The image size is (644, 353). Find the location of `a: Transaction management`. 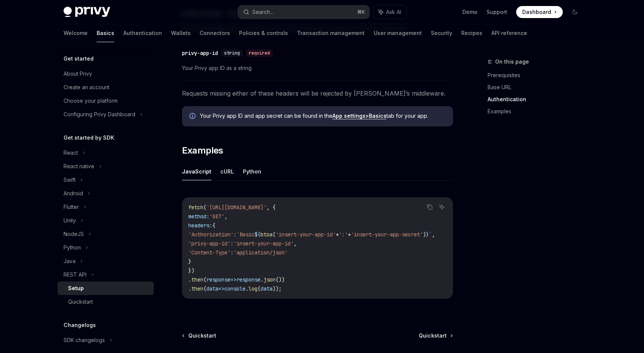

a: Transaction management is located at coordinates (331, 33).